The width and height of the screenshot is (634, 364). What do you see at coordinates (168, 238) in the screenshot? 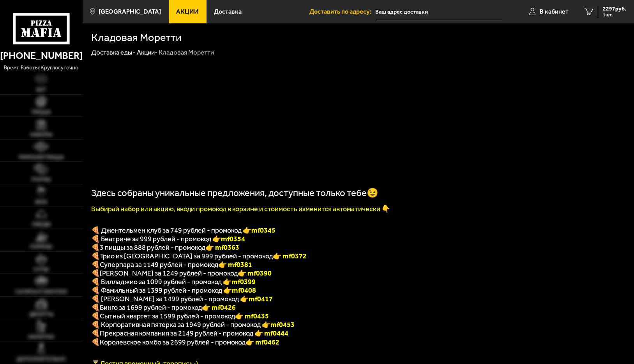
I see `span: 🍕 Беатриче за 999 рублей - промокод 👉` at bounding box center [168, 238].